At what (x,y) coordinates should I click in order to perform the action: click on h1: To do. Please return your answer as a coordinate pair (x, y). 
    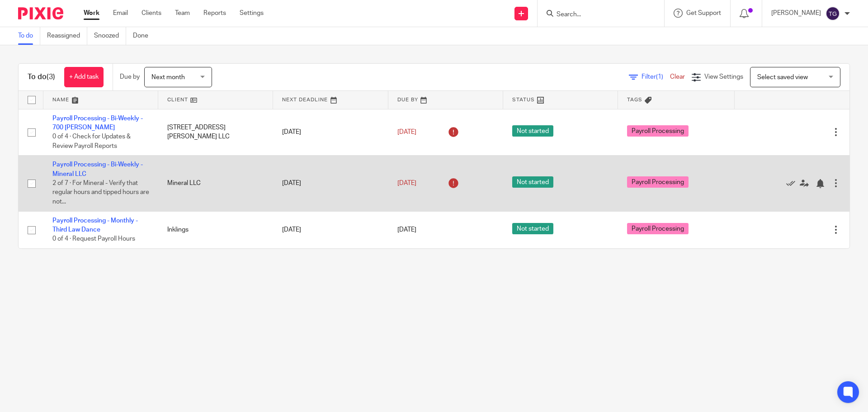
    Looking at the image, I should click on (41, 77).